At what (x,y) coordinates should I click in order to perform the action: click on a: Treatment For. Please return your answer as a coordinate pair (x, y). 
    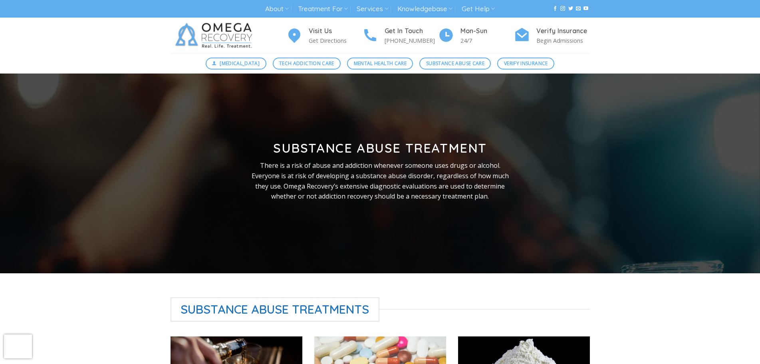
    Looking at the image, I should click on (323, 9).